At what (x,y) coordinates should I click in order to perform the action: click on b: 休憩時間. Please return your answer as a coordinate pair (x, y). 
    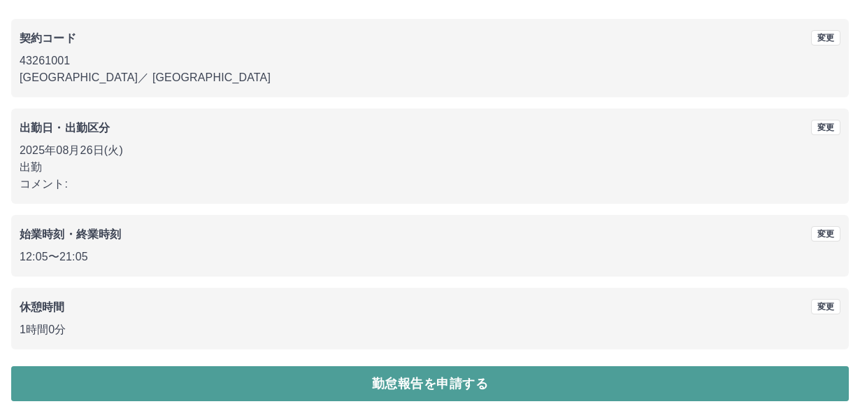
    Looking at the image, I should click on (42, 306).